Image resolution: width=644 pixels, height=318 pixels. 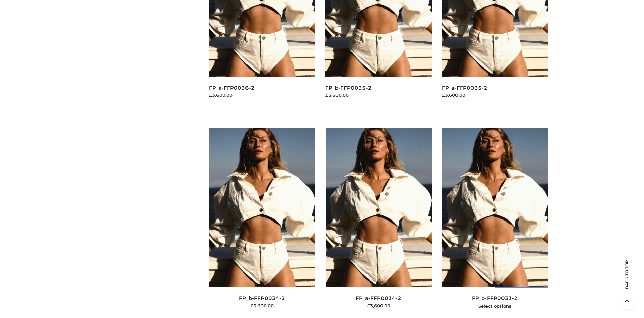 What do you see at coordinates (262, 298) in the screenshot?
I see `a: FP_b-FFP0034-2` at bounding box center [262, 298].